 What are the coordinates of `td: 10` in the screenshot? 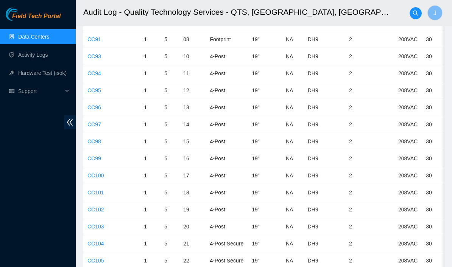 It's located at (192, 56).